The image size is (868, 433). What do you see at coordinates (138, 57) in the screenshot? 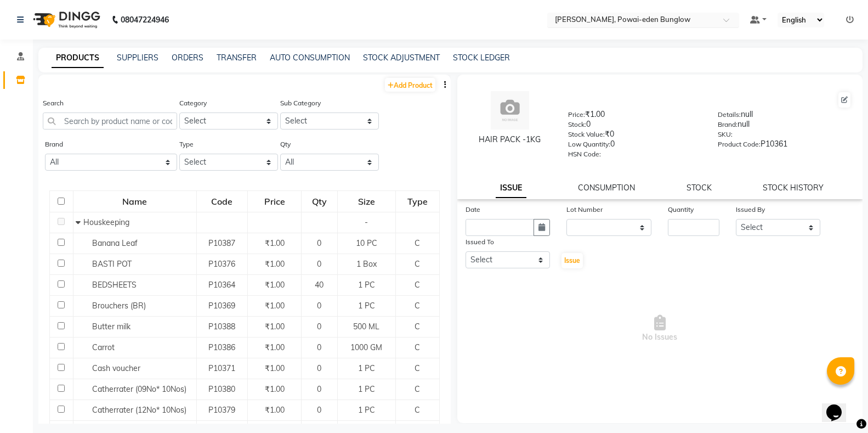
I see `a: SUPPLIERS` at bounding box center [138, 57].